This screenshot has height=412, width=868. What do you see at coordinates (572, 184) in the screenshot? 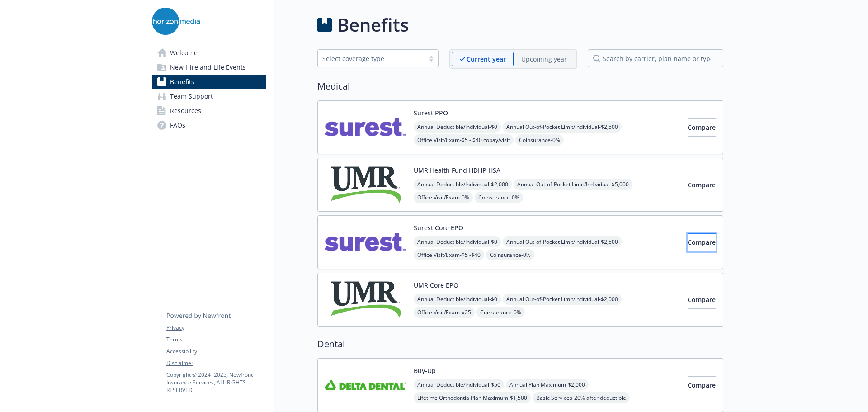
I see `span: Annual Out-of-Pocket Limit/Individual - $5,000` at bounding box center [572, 184].